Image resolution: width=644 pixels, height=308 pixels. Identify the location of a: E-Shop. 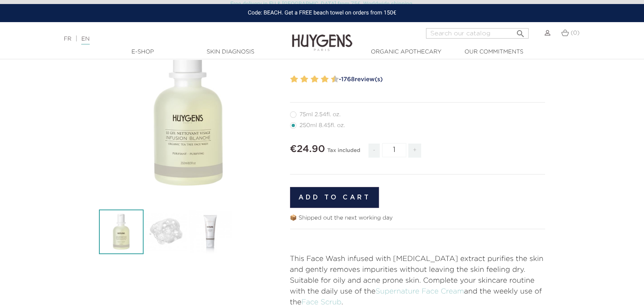
(143, 52).